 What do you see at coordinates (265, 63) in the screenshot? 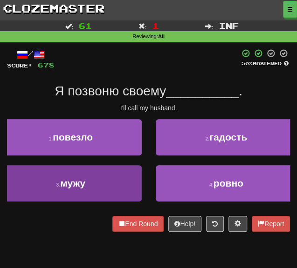
I see `div: Mastered` at bounding box center [265, 63].